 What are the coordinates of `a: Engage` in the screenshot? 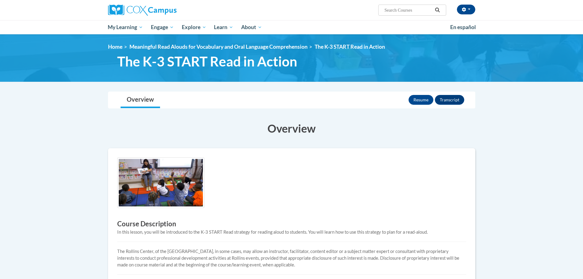 It's located at (162, 27).